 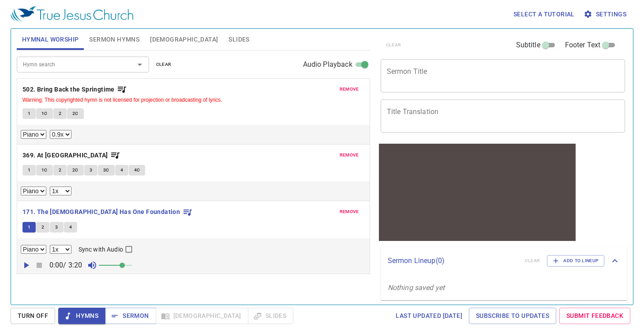 I want to click on span: Settings, so click(x=606, y=14).